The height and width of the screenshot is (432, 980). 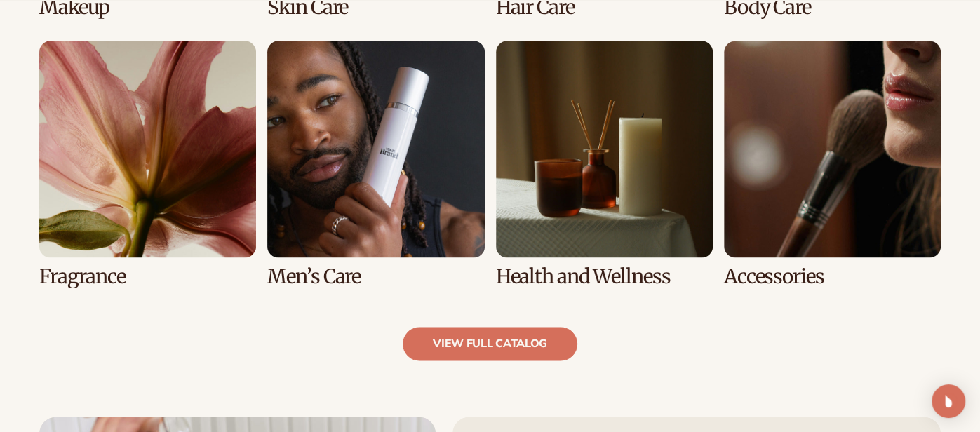 What do you see at coordinates (490, 344) in the screenshot?
I see `a: view full catalog` at bounding box center [490, 344].